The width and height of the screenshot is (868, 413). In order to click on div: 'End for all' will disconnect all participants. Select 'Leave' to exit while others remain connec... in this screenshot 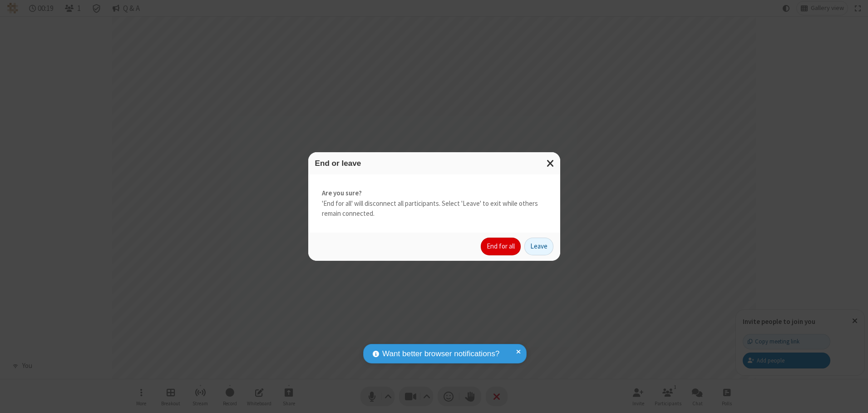, I will do `click(434, 203)`.